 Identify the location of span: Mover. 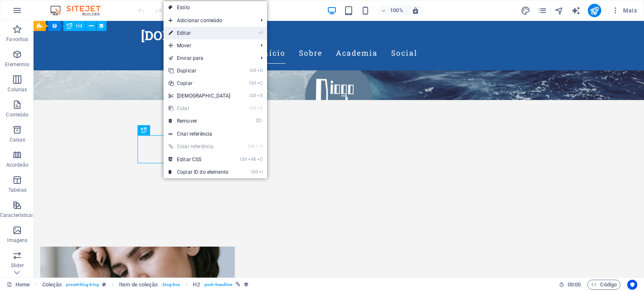
(209, 46).